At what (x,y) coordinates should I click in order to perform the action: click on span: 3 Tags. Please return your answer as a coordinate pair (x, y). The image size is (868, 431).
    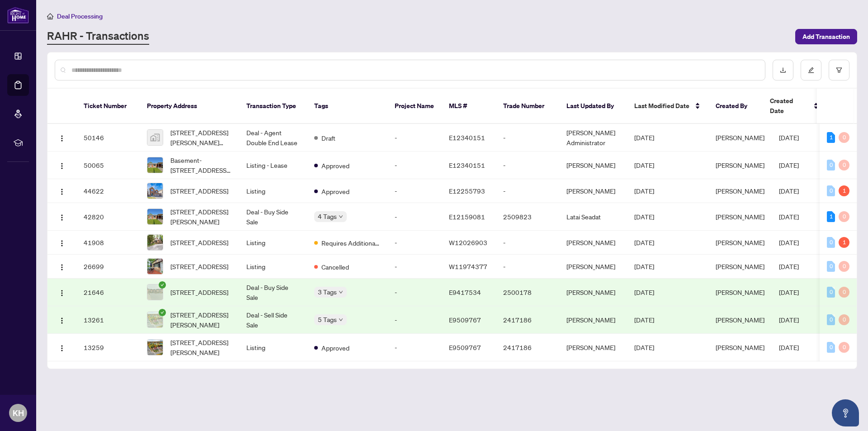
    Looking at the image, I should click on (327, 292).